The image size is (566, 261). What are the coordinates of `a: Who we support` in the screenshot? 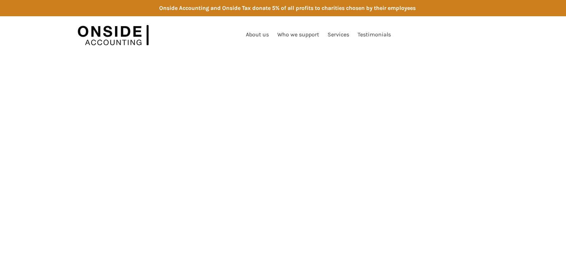 It's located at (298, 35).